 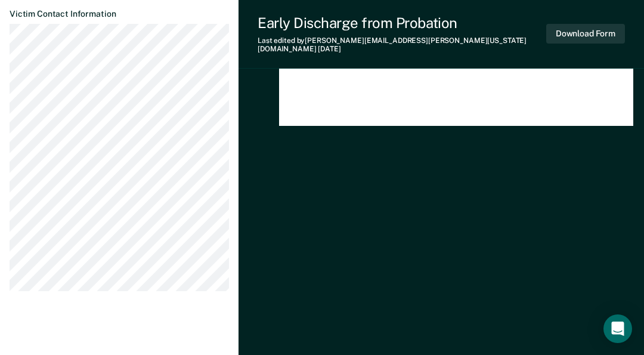 What do you see at coordinates (617, 329) in the screenshot?
I see `div: Open Intercom Messenger` at bounding box center [617, 329].